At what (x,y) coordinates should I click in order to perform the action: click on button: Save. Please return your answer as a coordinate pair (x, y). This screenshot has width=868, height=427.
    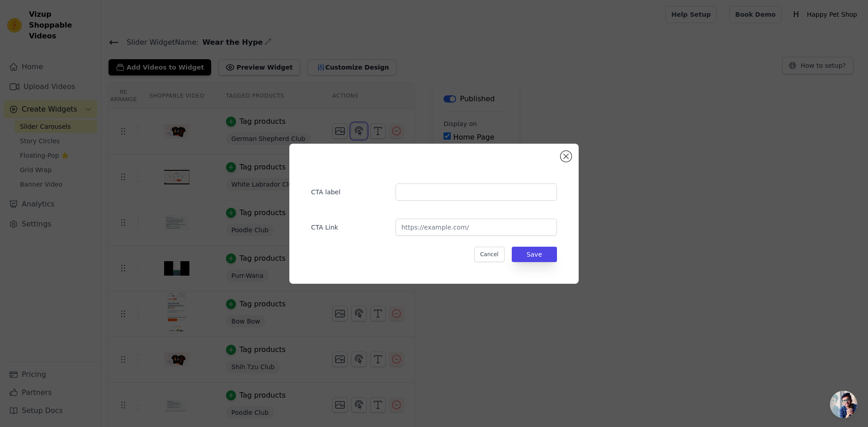
    Looking at the image, I should click on (535, 255).